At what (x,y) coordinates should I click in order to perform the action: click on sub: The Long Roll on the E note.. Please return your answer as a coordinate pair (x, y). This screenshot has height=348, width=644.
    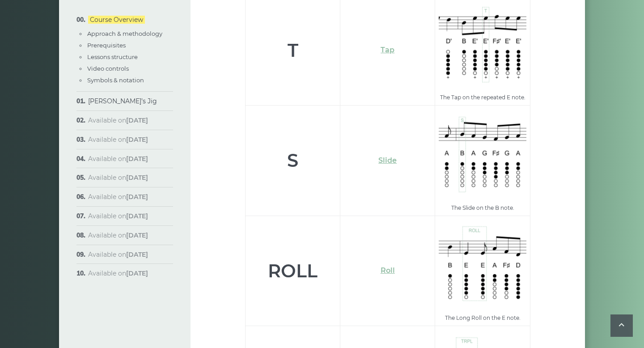
    Looking at the image, I should click on (482, 318).